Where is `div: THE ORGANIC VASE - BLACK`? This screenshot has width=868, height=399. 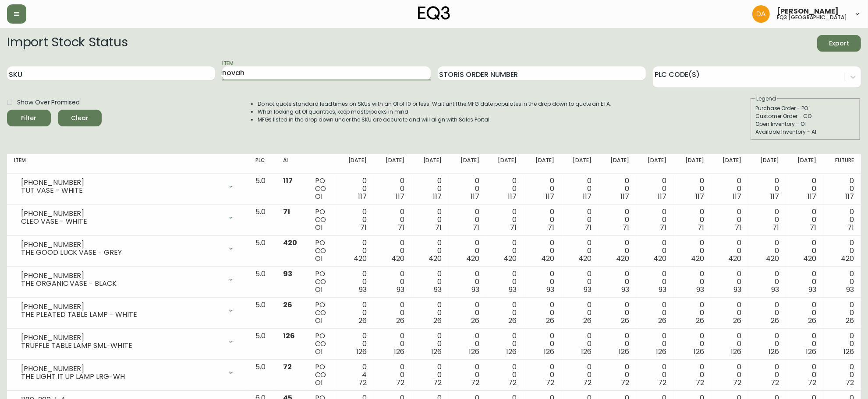 div: THE ORGANIC VASE - BLACK is located at coordinates (122, 284).